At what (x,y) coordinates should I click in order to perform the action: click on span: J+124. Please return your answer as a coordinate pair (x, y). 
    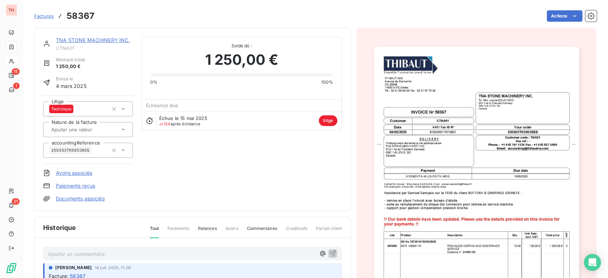
    Looking at the image, I should click on (165, 124).